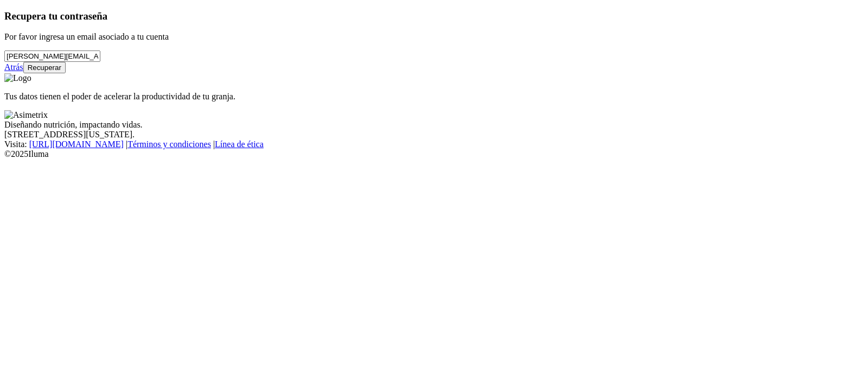 The width and height of the screenshot is (868, 374). Describe the element at coordinates (434, 97) in the screenshot. I see `p: Tus datos tienen el poder de acelerar la productividad de tu granja.` at that location.